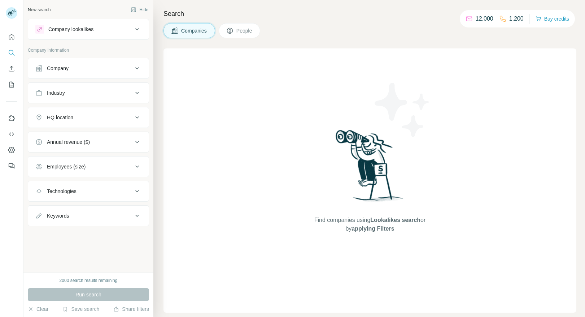  What do you see at coordinates (552, 19) in the screenshot?
I see `button: Buy credits` at bounding box center [552, 19].